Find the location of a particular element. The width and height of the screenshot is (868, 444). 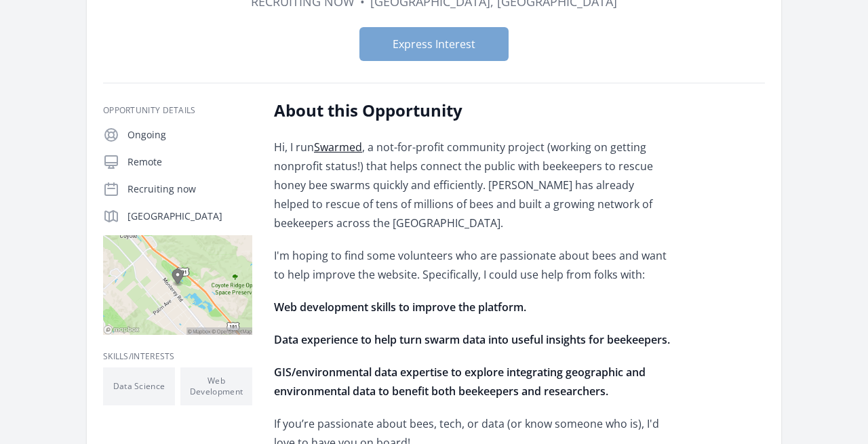

strong: Web development skills to improve the platform. is located at coordinates (400, 307).